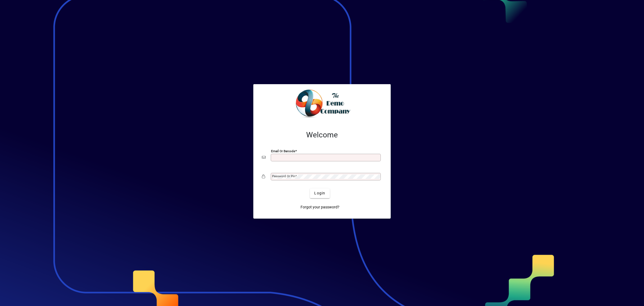 This screenshot has height=306, width=644. I want to click on button: Login, so click(320, 193).